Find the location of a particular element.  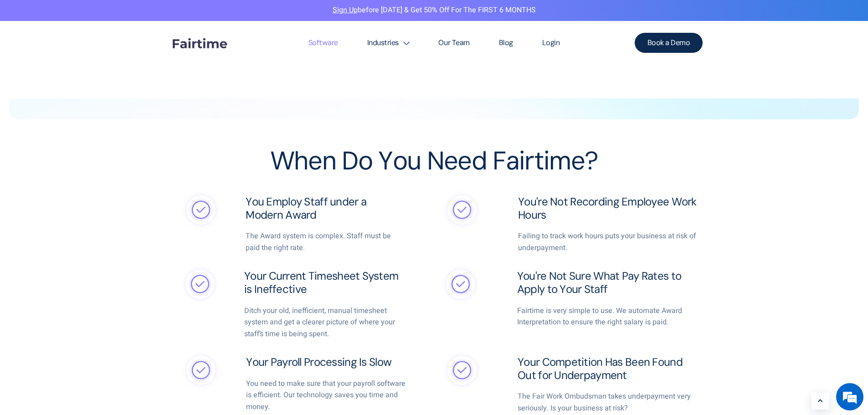

h4: You're Not Recording Employee Work Hours is located at coordinates (610, 209).